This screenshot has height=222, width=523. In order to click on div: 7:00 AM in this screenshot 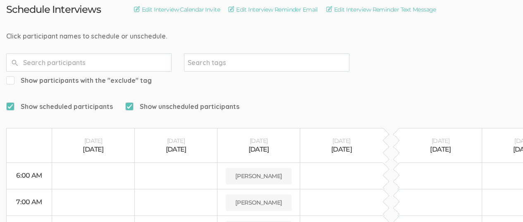, I will do `click(29, 202)`.